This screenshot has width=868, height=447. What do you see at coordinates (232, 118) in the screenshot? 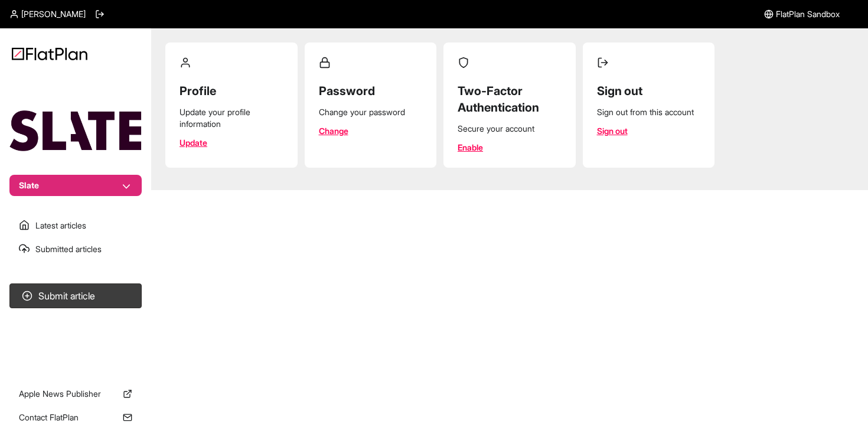
I see `div: Update your profile information` at bounding box center [232, 118].